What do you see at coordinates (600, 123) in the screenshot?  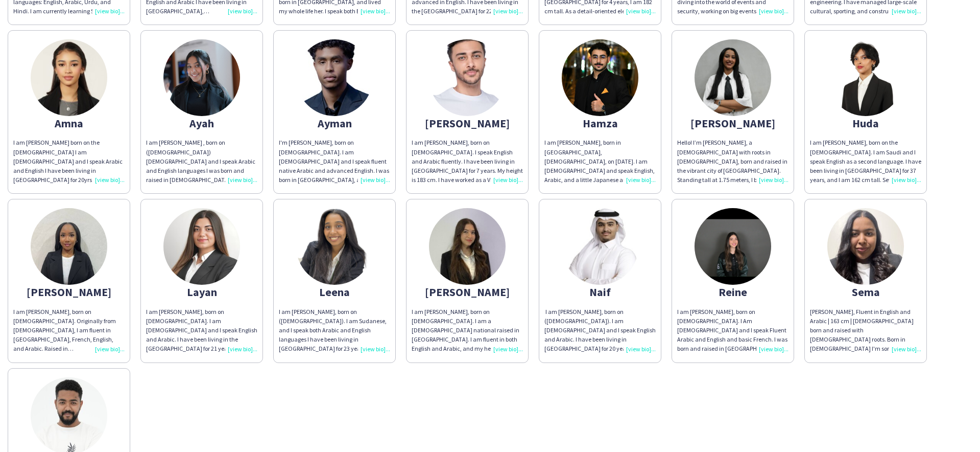 I see `div: Hamza` at bounding box center [600, 123].